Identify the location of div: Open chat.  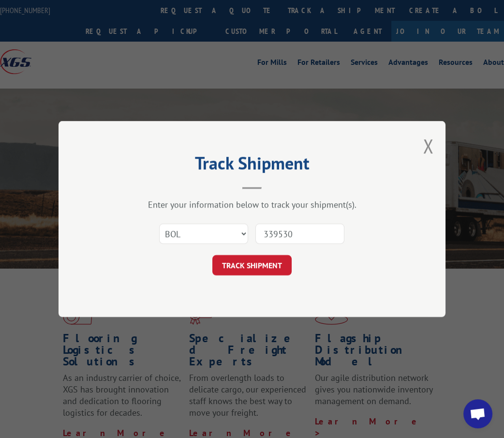
(478, 414).